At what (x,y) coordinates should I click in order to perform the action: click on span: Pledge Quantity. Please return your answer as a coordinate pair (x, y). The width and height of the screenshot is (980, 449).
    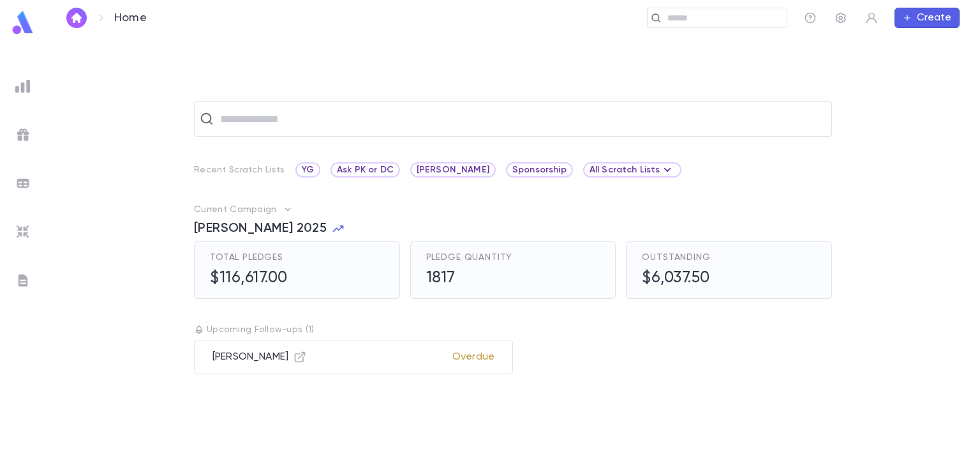
    Looking at the image, I should click on (470, 258).